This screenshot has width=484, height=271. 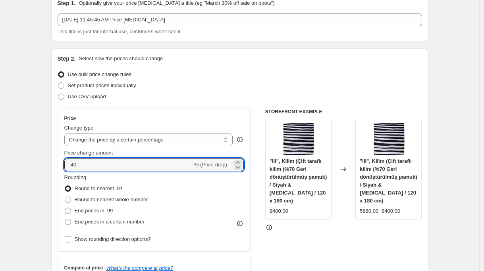 What do you see at coordinates (121, 59) in the screenshot?
I see `p: Select how the prices should change` at bounding box center [121, 59].